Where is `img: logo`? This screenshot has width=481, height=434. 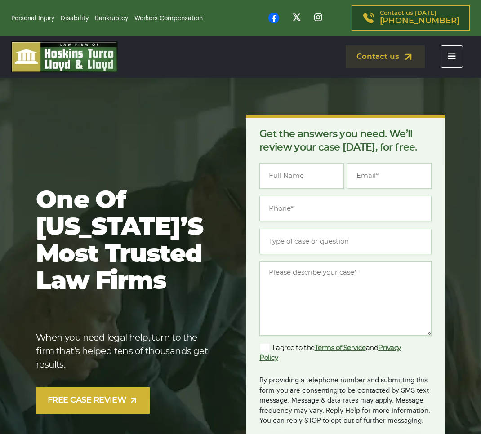
img: logo is located at coordinates (64, 57).